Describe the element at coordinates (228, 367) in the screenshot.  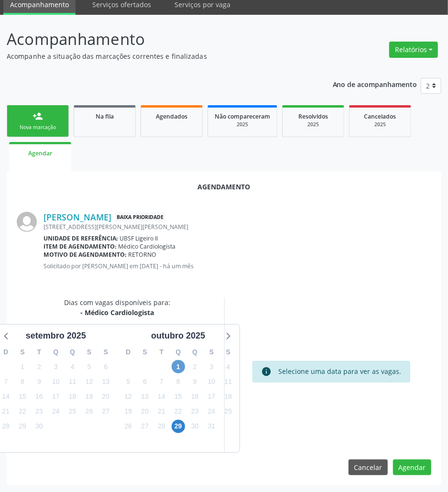
I see `span: sábado, 4 de outubro de 2025` at that location.